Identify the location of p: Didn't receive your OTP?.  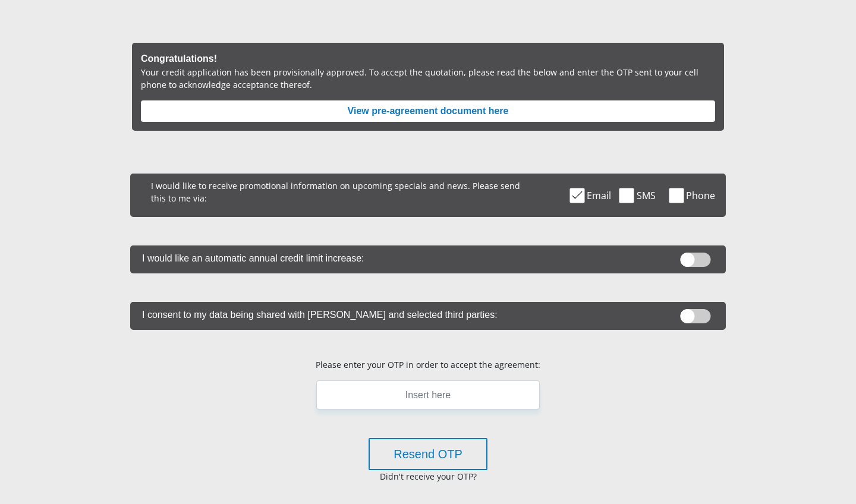
(428, 476).